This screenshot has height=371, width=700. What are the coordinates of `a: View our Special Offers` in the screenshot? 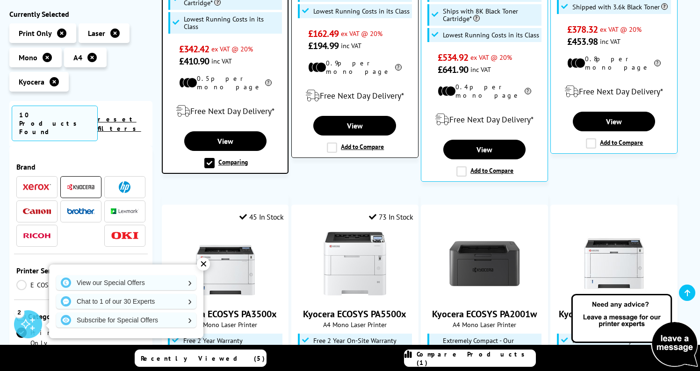 It's located at (126, 283).